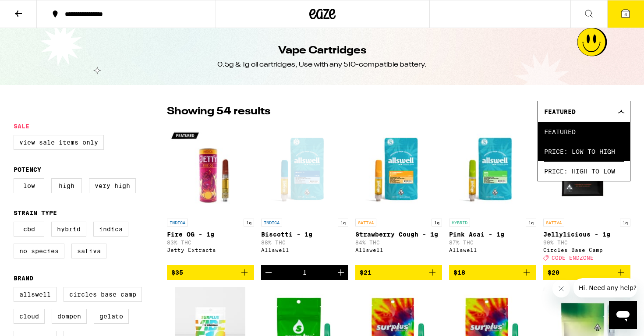 The width and height of the screenshot is (644, 336). What do you see at coordinates (29, 186) in the screenshot?
I see `label: Low` at bounding box center [29, 186].